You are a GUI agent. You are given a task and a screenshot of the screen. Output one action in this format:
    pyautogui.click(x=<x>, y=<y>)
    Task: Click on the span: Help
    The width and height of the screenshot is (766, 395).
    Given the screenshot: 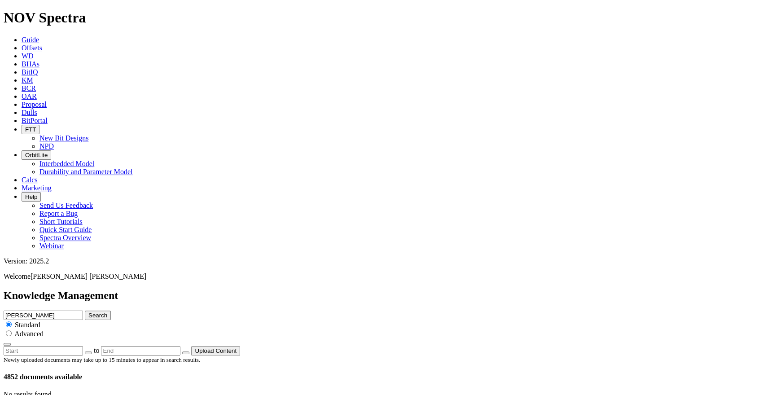 What is the action you would take?
    pyautogui.click(x=31, y=196)
    